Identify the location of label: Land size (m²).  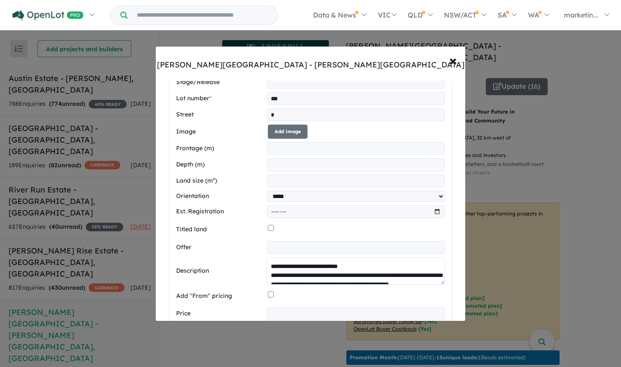
(220, 181).